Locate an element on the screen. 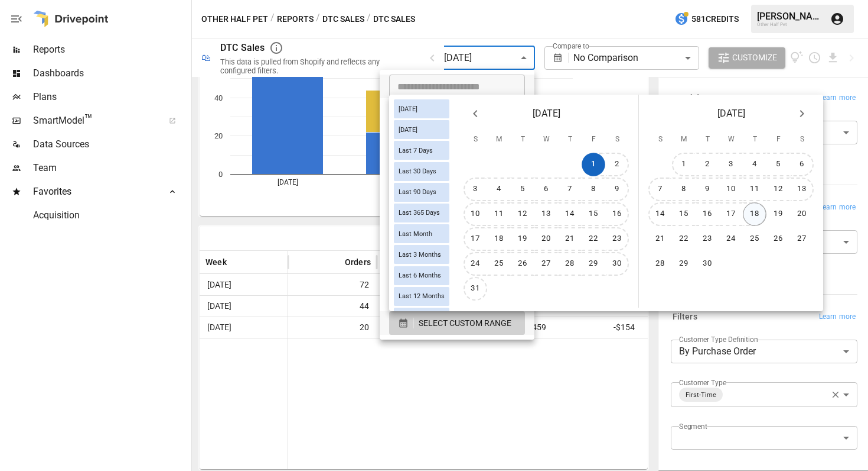  li: Last Quarter is located at coordinates (458, 299).